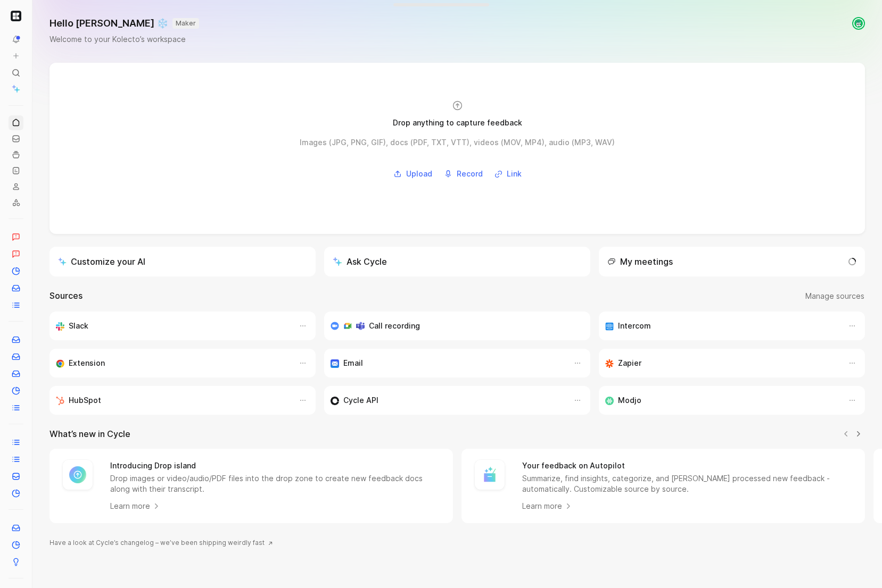 This screenshot has width=882, height=588. I want to click on div: Record & transcribe meetings from Zoom, Meet & Teams., so click(453, 326).